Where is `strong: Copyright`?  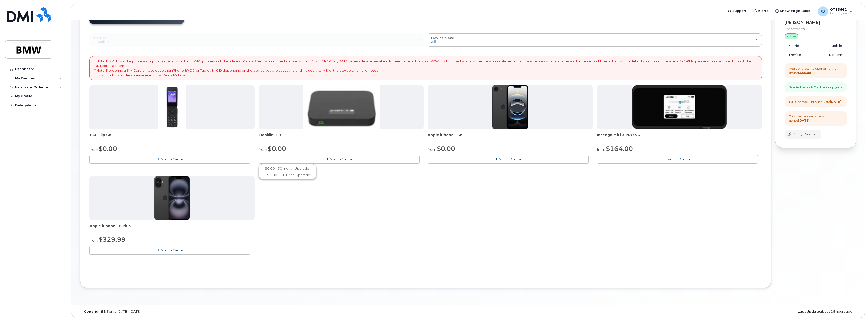 strong: Copyright is located at coordinates (93, 311).